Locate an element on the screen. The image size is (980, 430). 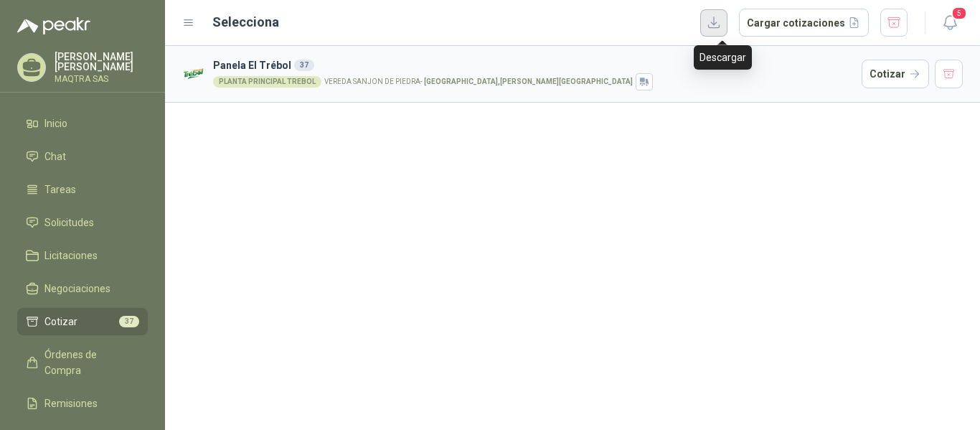
div: Descargar is located at coordinates (722, 58).